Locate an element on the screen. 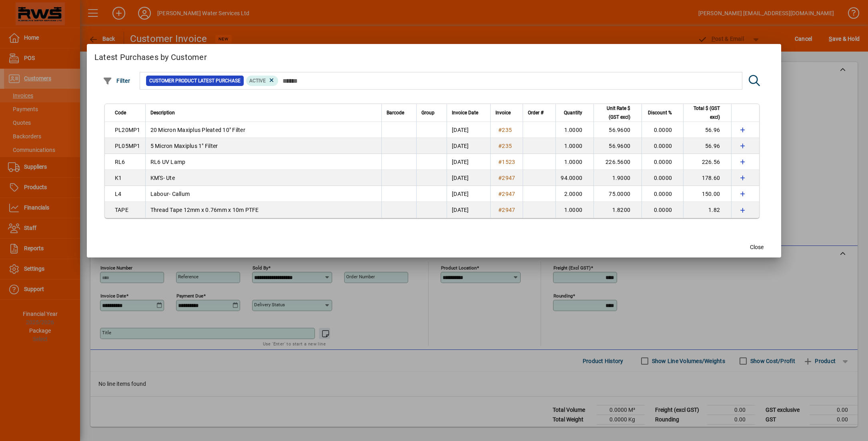 This screenshot has width=868, height=441. span: Labour- Callum is located at coordinates (170, 194).